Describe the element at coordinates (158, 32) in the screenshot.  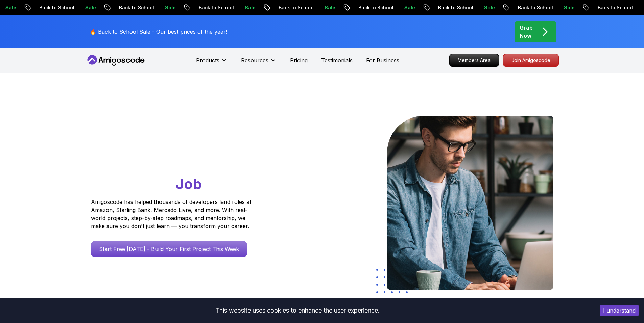
I see `p: 🔥 Back to School Sale - Our best prices of the year!` at that location.